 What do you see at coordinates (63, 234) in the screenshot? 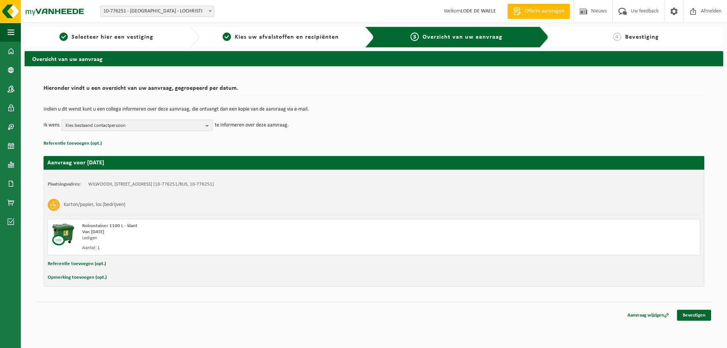
I see `img: WB-1100-CU.png` at bounding box center [63, 234].